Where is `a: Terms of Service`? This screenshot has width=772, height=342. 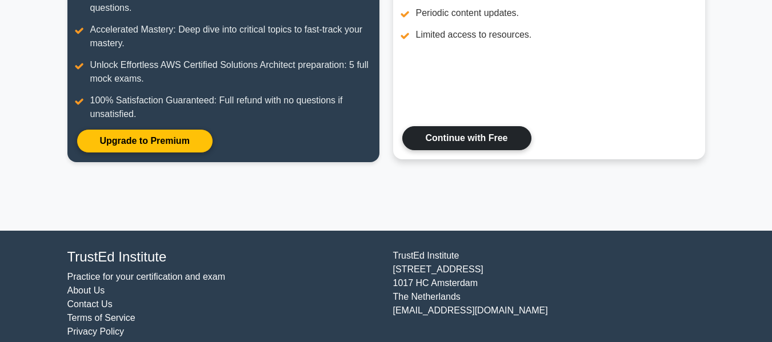 a: Terms of Service is located at coordinates (101, 318).